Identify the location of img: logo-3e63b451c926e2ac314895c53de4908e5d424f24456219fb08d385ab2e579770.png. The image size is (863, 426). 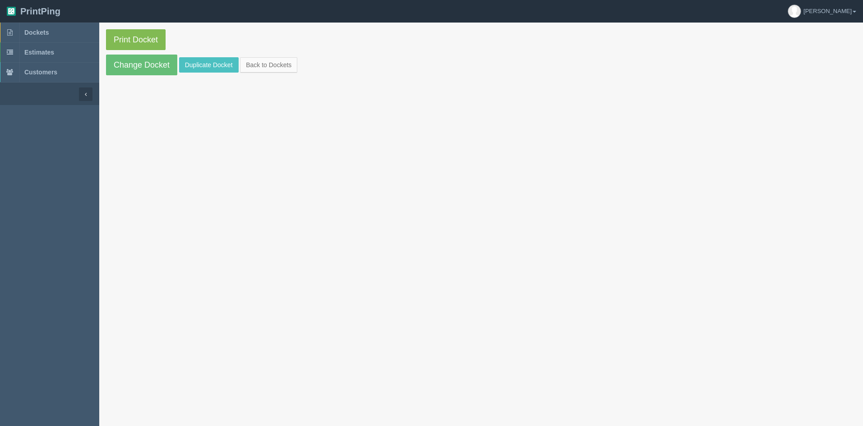
(11, 11).